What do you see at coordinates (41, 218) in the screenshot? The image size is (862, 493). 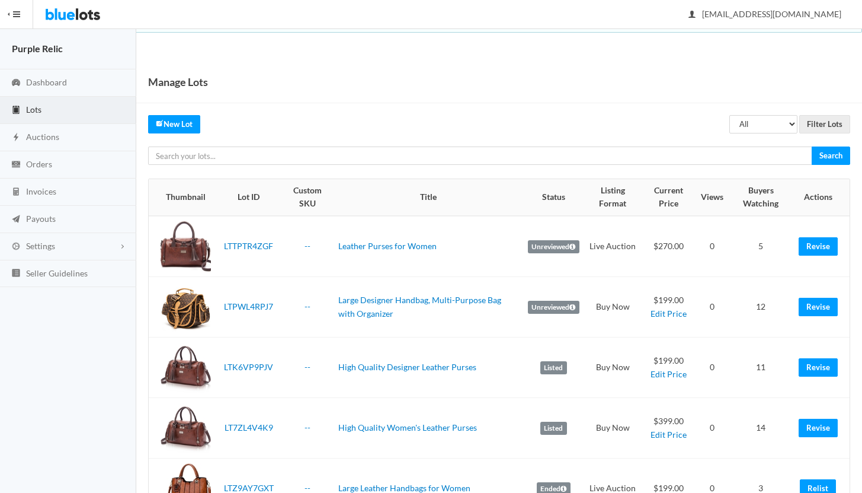 I see `span: Payouts` at bounding box center [41, 218].